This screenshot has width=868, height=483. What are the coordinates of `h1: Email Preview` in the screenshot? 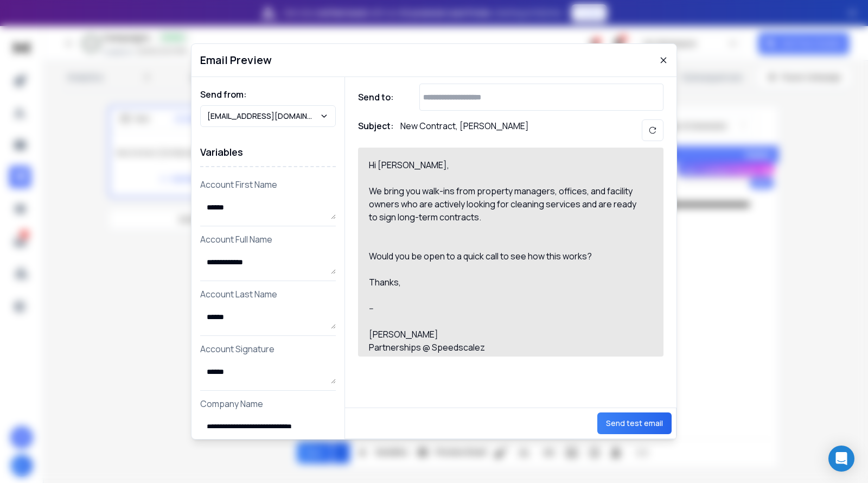 It's located at (236, 60).